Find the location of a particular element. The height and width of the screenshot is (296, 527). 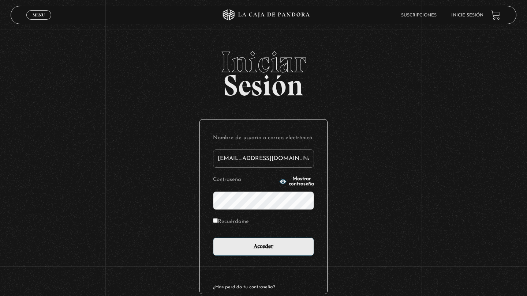

h2: Sesión is located at coordinates (263, 71).